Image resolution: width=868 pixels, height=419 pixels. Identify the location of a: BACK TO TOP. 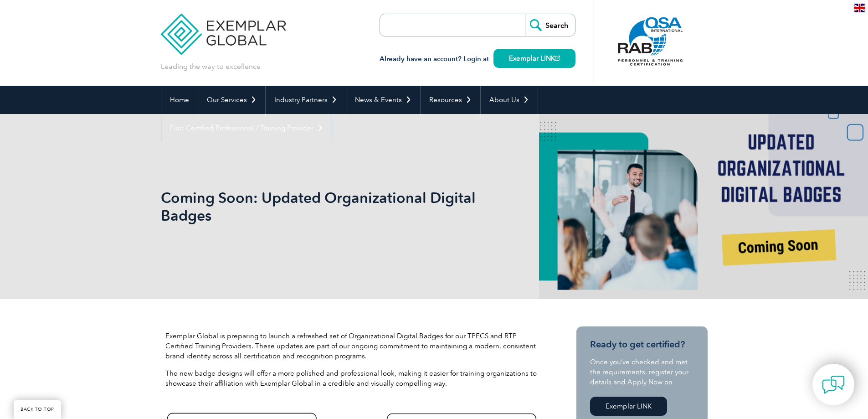
(38, 409).